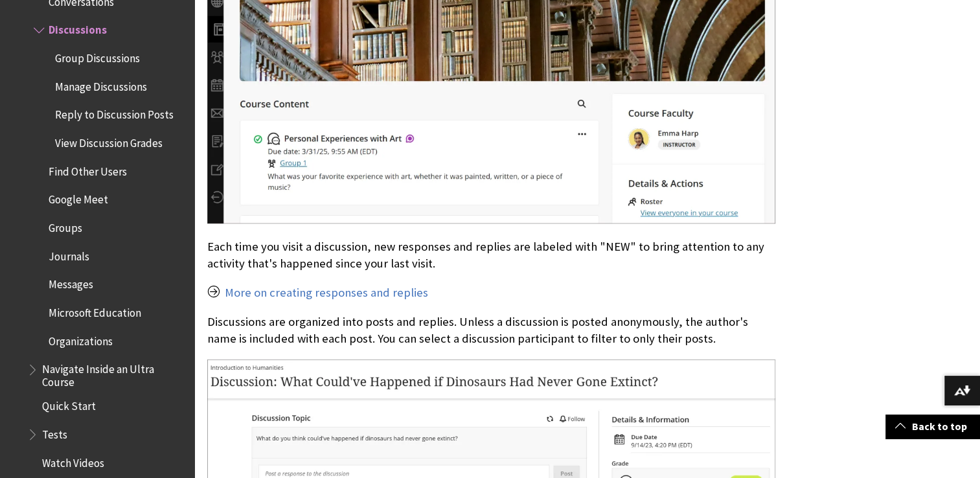  What do you see at coordinates (94, 310) in the screenshot?
I see `span: Microsoft Education` at bounding box center [94, 310].